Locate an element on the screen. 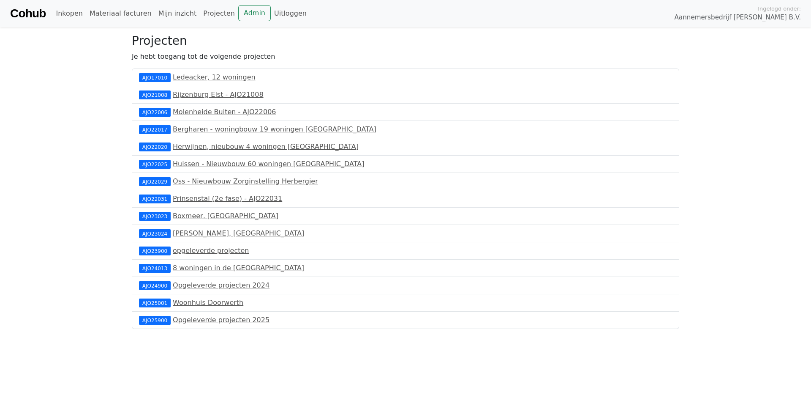 The image size is (811, 403). div: AJO22029 is located at coordinates (155, 181).